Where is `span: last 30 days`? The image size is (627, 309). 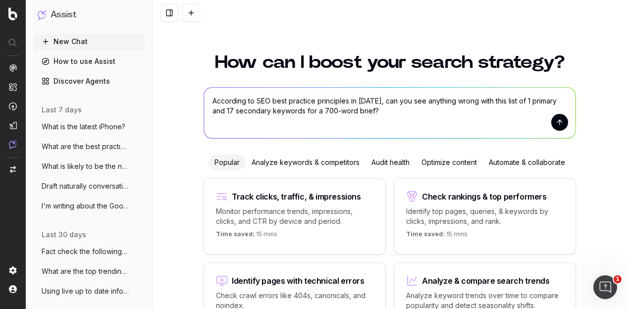
span: last 30 days is located at coordinates (64, 235).